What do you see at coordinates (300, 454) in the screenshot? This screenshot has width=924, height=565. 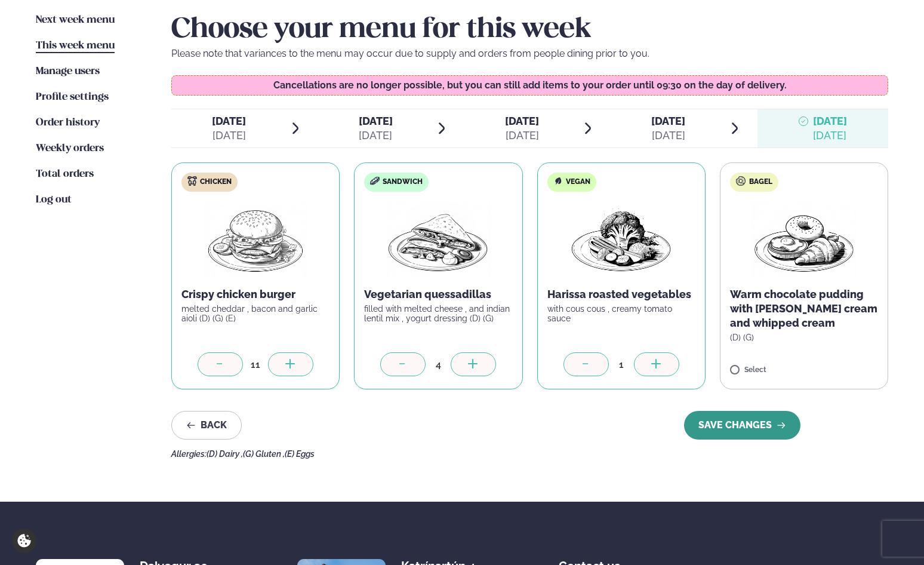 I see `span: (E) Eggs` at bounding box center [300, 454].